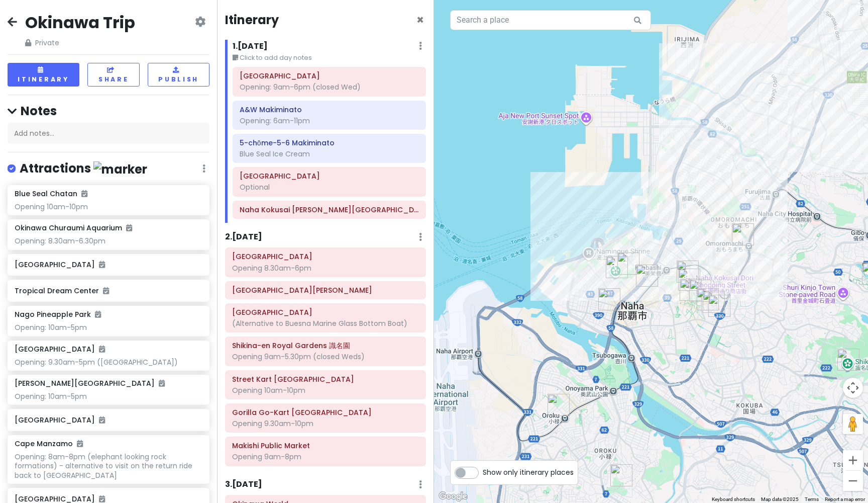 This screenshot has width=868, height=503. Describe the element at coordinates (329, 110) in the screenshot. I see `h6: A&W Makiminato` at that location.